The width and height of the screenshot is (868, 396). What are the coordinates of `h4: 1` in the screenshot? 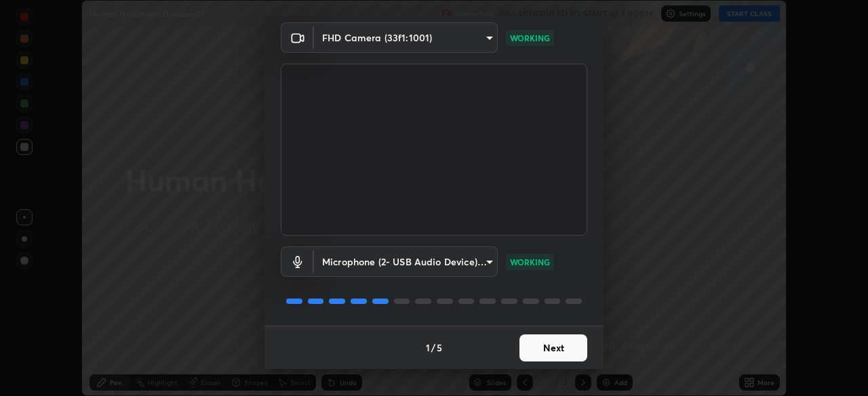 It's located at (428, 348).